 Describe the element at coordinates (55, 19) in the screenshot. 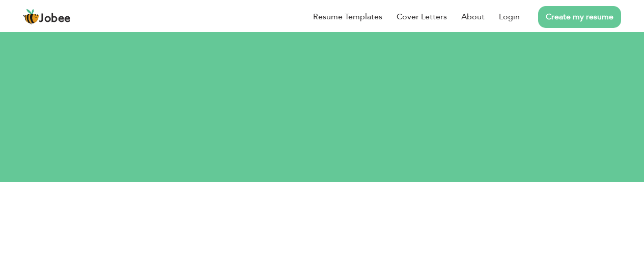

I see `span: Jobee` at that location.